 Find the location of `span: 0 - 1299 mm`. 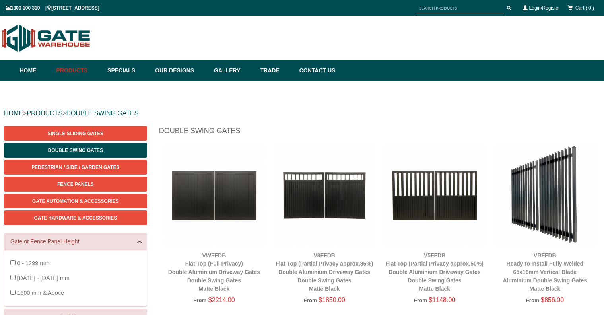

span: 0 - 1299 mm is located at coordinates (33, 263).